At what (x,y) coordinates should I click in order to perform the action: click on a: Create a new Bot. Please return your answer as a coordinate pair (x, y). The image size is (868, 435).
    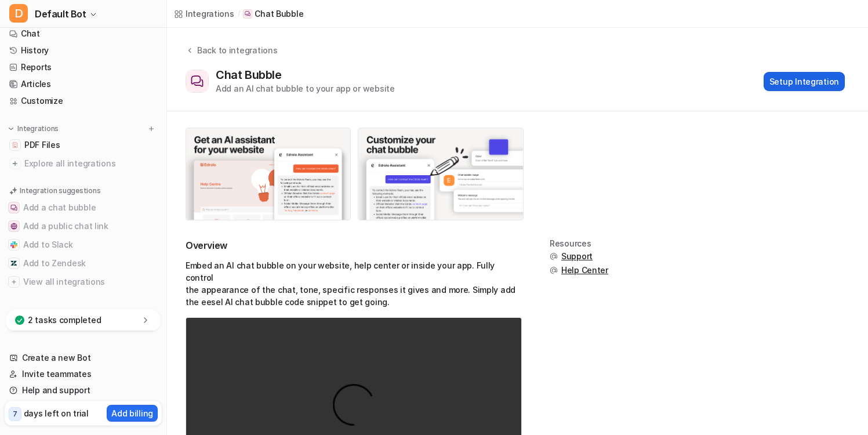
    Looking at the image, I should click on (83, 358).